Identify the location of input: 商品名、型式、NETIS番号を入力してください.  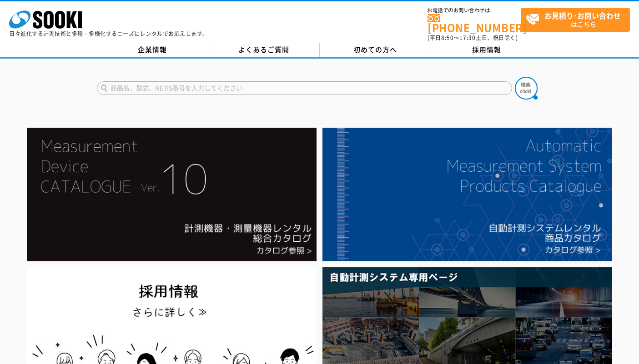
(304, 88).